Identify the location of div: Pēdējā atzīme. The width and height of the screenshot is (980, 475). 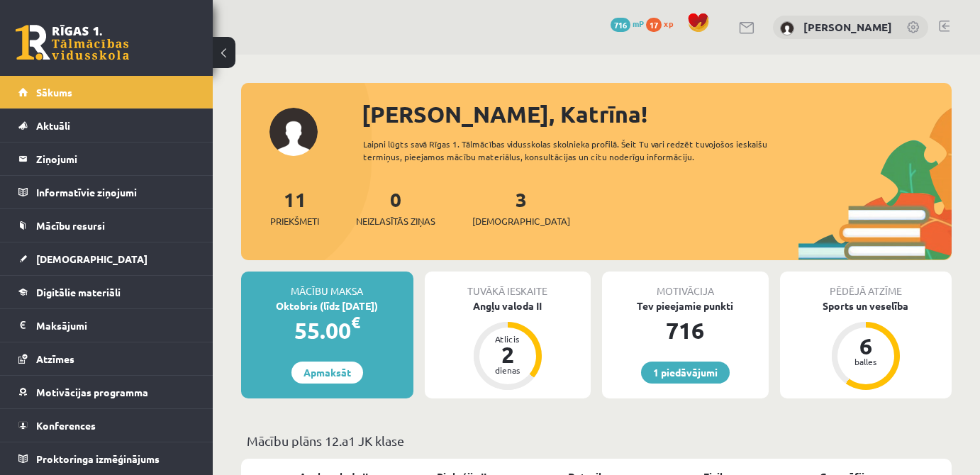
(866, 285).